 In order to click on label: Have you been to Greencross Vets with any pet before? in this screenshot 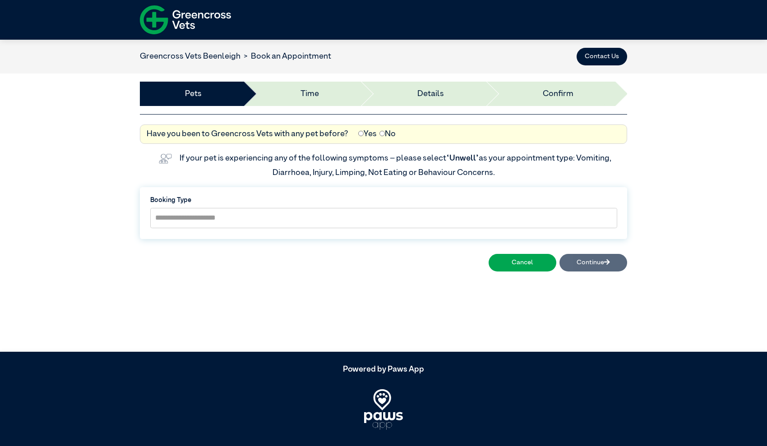, I will do `click(247, 134)`.